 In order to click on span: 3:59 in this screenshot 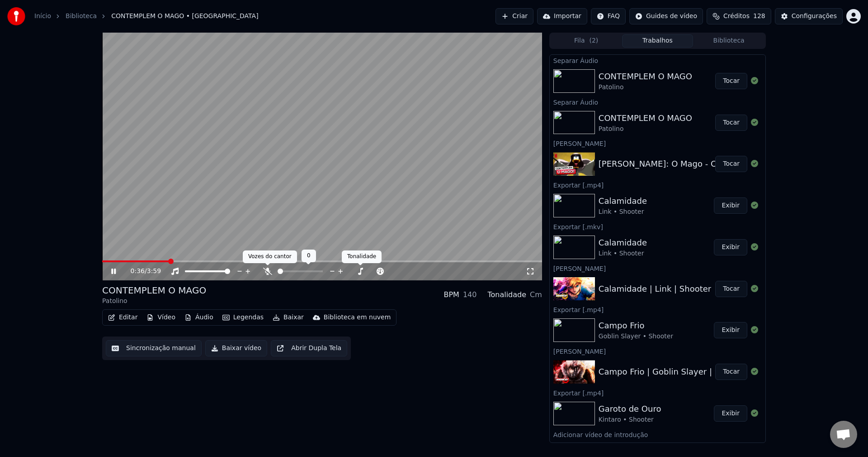, I will do `click(153, 271)`.